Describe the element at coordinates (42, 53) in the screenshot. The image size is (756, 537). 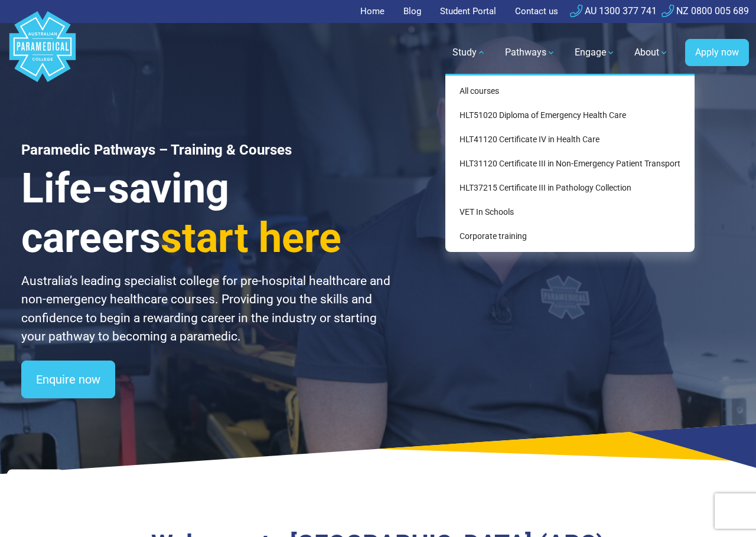
I see `a: Australian Paramedical College` at that location.